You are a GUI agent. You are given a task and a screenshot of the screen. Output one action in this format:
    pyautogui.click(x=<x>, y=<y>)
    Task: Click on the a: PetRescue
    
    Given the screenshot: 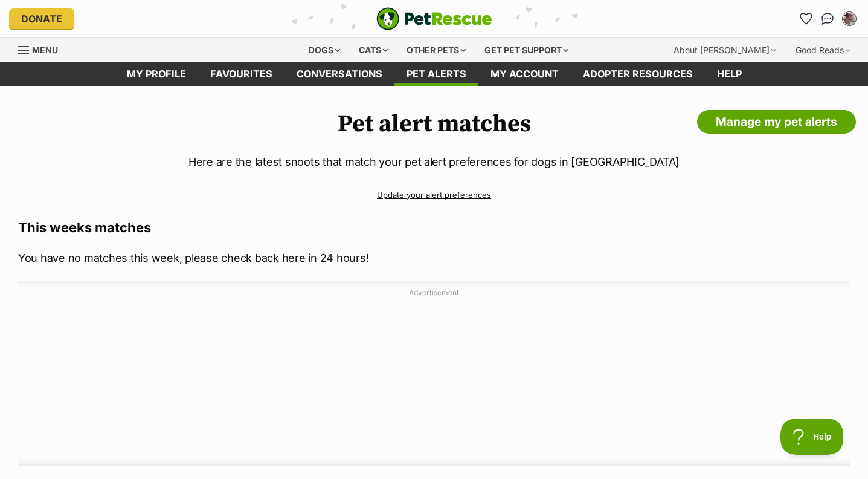 What is the action you would take?
    pyautogui.click(x=434, y=19)
    